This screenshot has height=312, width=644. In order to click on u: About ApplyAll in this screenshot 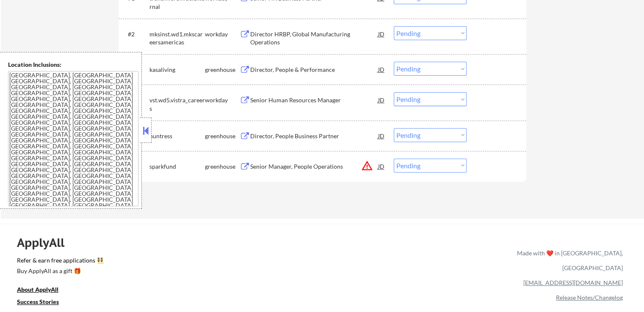, I will do `click(38, 289)`.